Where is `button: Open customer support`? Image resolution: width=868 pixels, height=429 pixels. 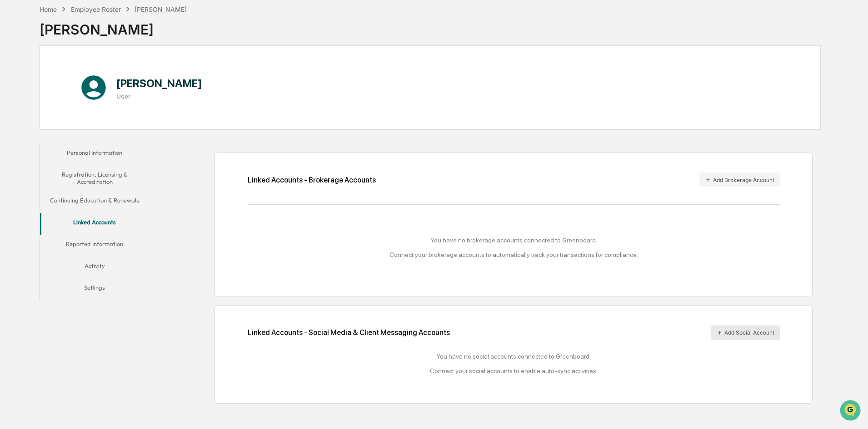
button: Open customer support is located at coordinates (11, 11).